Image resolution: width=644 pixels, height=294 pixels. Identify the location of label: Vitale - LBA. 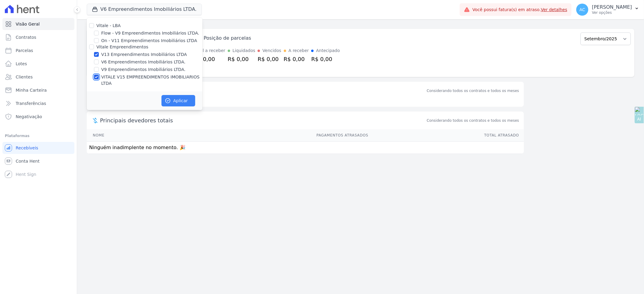
(108, 26).